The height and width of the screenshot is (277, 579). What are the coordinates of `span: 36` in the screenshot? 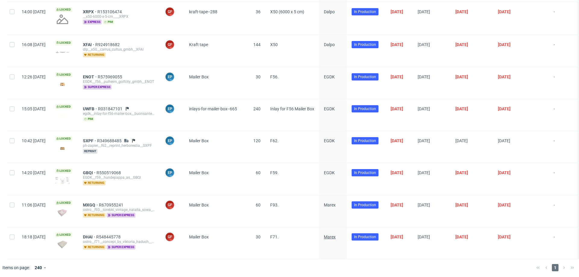 It's located at (258, 12).